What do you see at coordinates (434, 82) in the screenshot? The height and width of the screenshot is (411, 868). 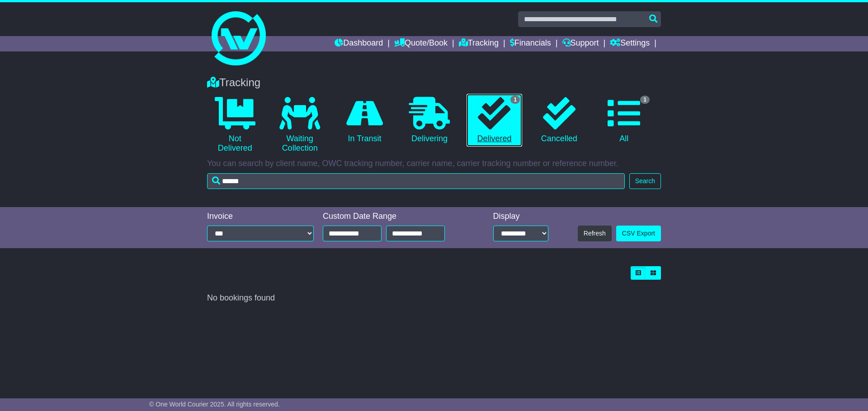 I see `div: Tracking` at bounding box center [434, 82].